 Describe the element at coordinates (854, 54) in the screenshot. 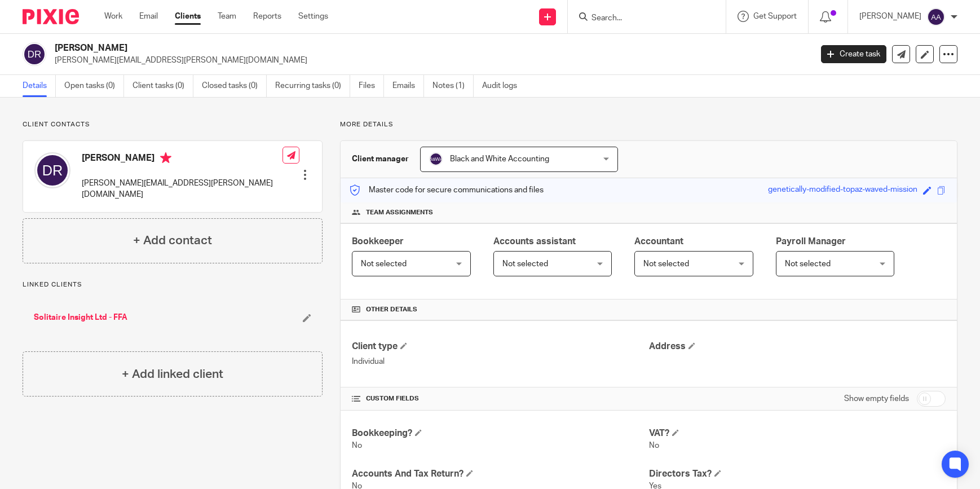

I see `a: Create task` at that location.